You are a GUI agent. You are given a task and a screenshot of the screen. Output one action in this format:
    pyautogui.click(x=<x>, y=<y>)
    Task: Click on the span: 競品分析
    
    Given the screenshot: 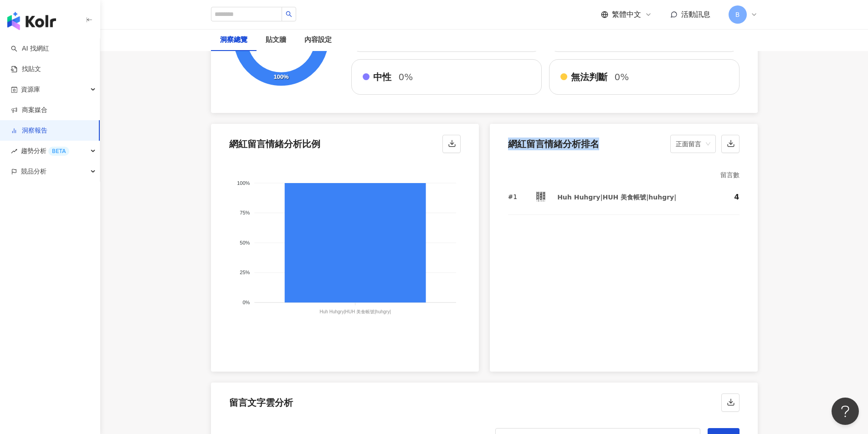 What is the action you would take?
    pyautogui.click(x=34, y=171)
    